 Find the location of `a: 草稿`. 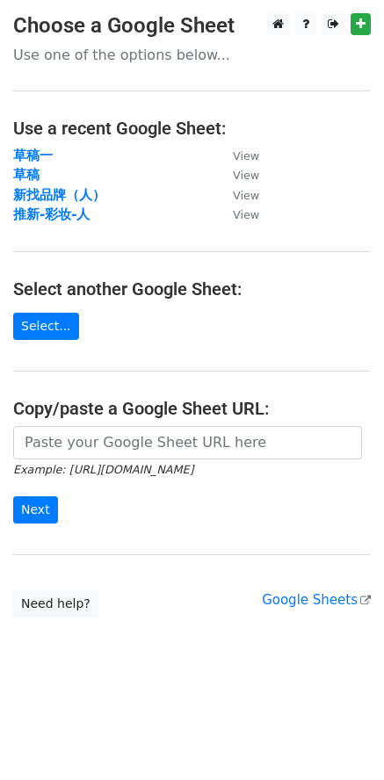

a: 草稿 is located at coordinates (26, 175).